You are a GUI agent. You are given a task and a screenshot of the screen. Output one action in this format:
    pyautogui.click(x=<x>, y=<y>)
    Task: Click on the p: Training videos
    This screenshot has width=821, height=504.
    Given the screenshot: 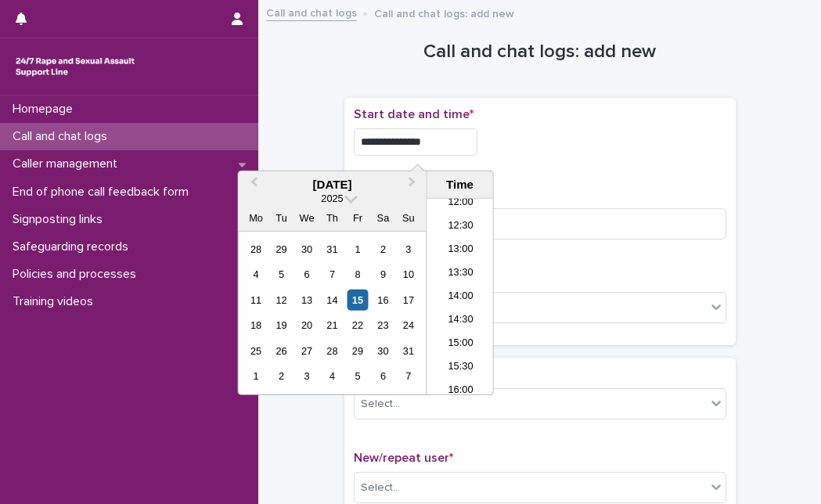 What is the action you would take?
    pyautogui.click(x=56, y=302)
    